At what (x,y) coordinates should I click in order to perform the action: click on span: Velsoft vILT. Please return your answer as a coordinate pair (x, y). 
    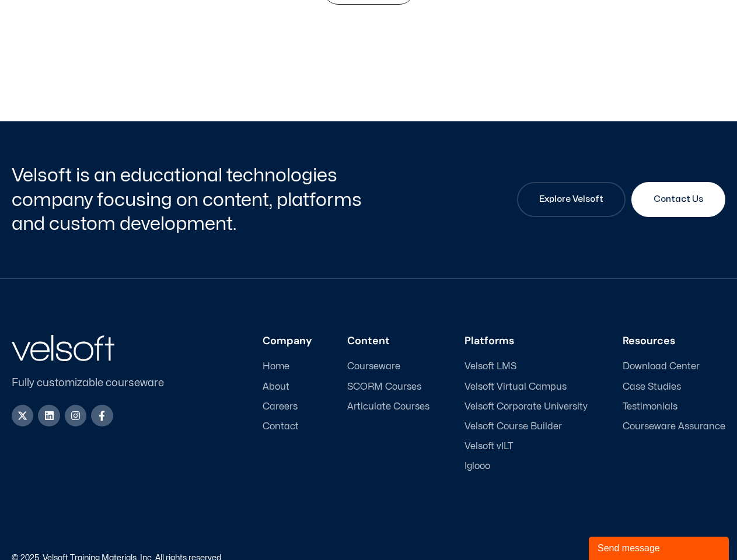
    Looking at the image, I should click on (488, 446).